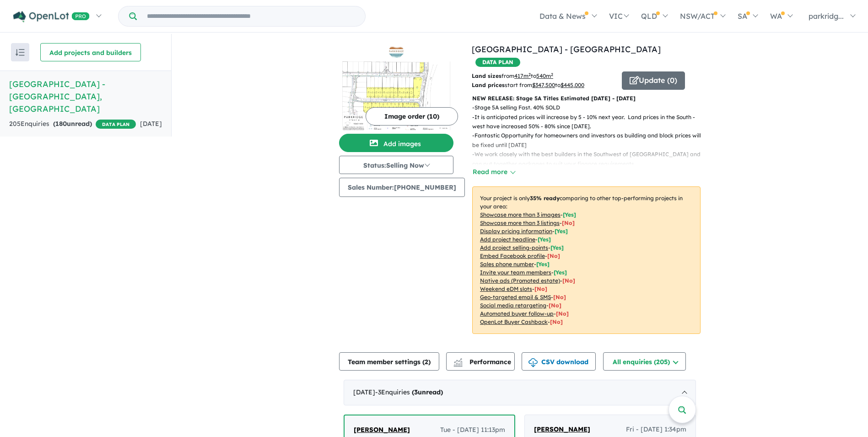 The image size is (868, 437). Describe the element at coordinates (91, 52) in the screenshot. I see `button: Add projects and builders` at that location.